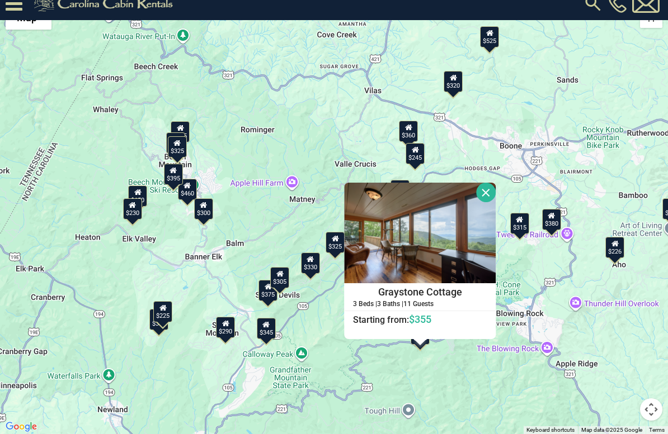 This screenshot has height=434, width=668. Describe the element at coordinates (551, 220) in the screenshot. I see `div: $380` at that location.